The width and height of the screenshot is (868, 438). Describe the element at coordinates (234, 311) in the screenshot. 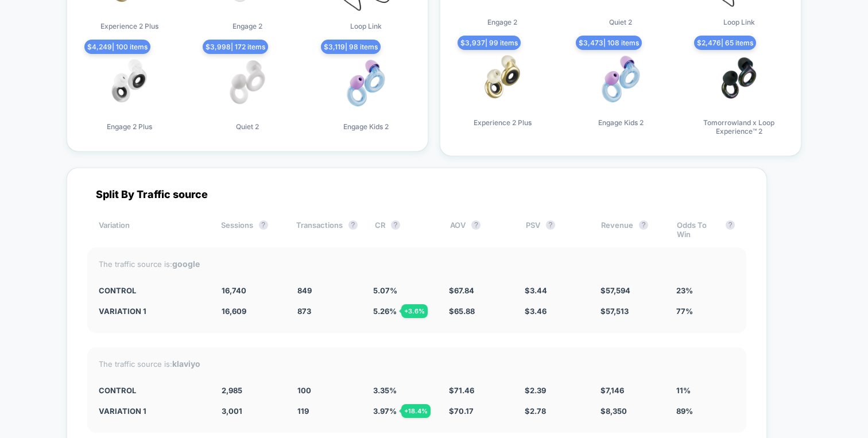

I see `span: 16,609` at that location.